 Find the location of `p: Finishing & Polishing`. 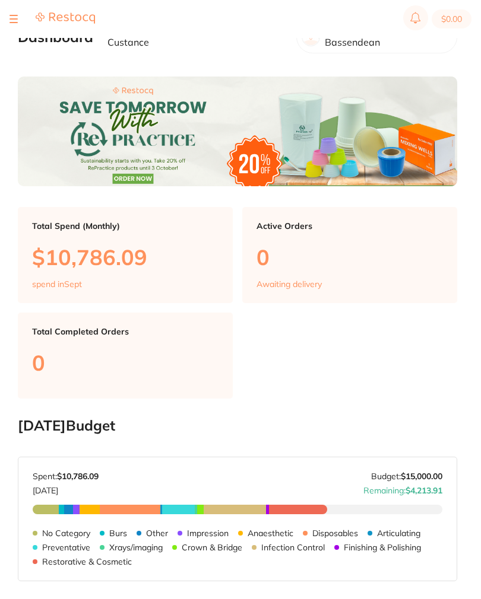

p: Finishing & Polishing is located at coordinates (382, 548).